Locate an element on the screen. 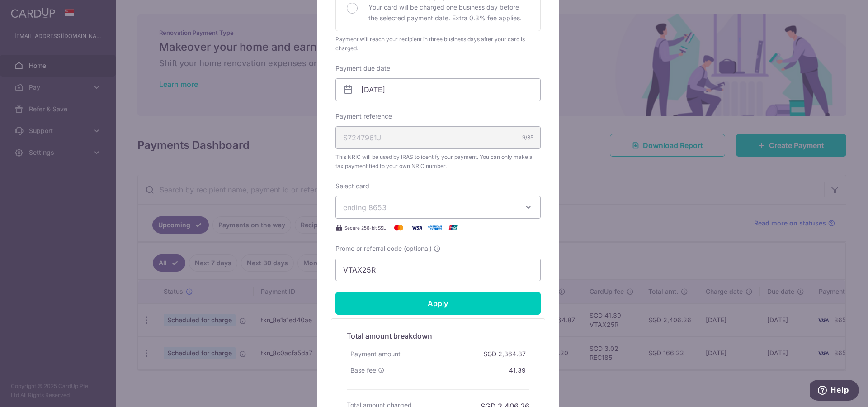 The height and width of the screenshot is (407, 868). label: Payment due date is located at coordinates (363, 69).